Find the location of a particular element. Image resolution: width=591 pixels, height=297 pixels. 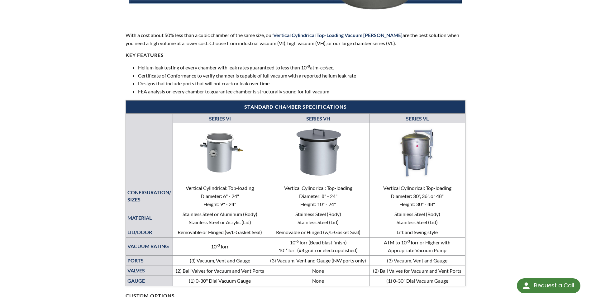

h4: Standard Chamber Specifications is located at coordinates (295, 107).